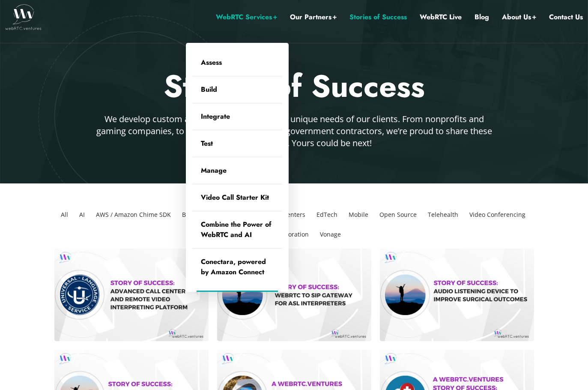 This screenshot has width=588, height=390. Describe the element at coordinates (246, 17) in the screenshot. I see `a: WebRTC Services` at that location.